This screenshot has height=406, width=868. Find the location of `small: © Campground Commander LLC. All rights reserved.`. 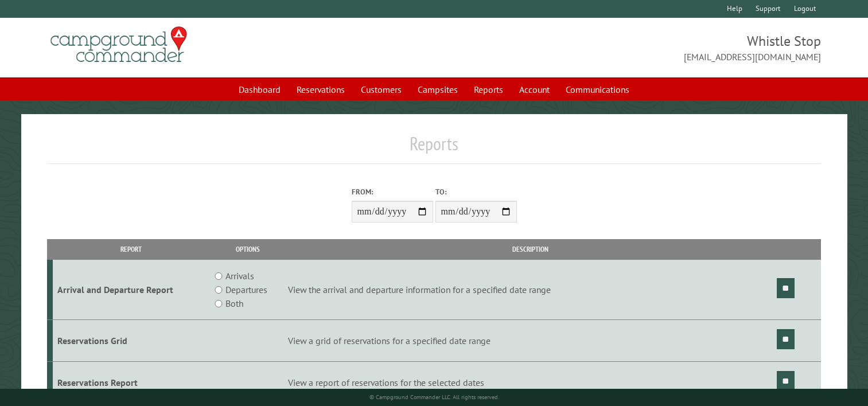

small: © Campground Commander LLC. All rights reserved. is located at coordinates (434, 397).